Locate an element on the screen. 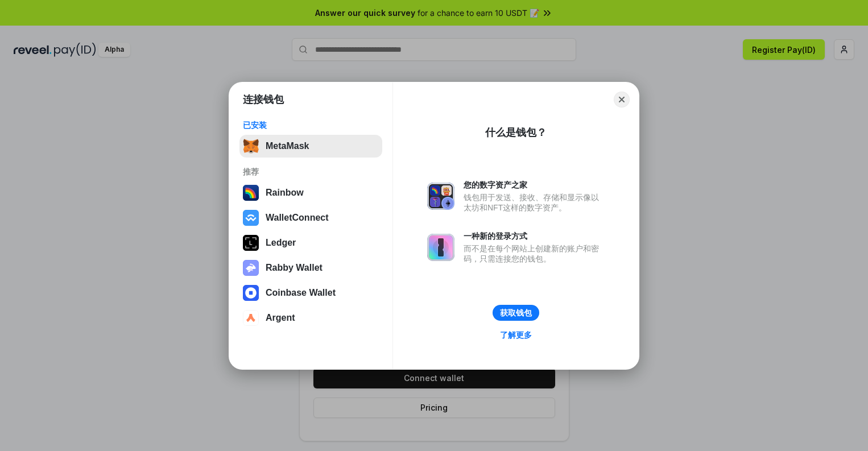  button: Rainbow is located at coordinates (311, 193).